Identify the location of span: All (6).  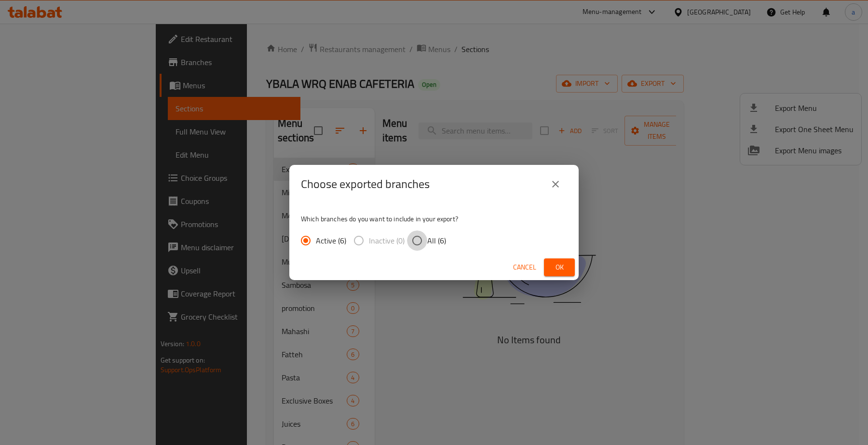
(437, 241).